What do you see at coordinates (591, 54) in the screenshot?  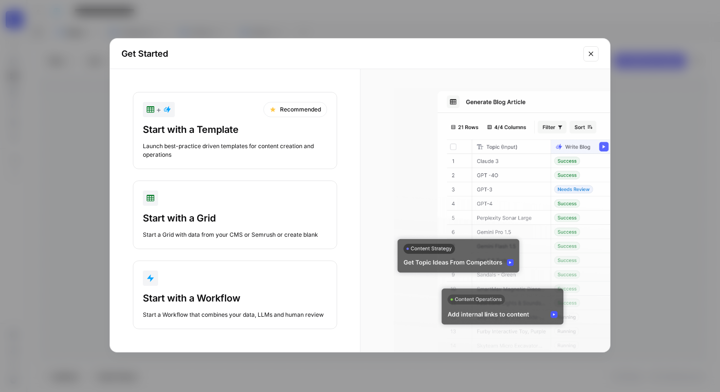 I see `button: Close modal` at bounding box center [591, 54].